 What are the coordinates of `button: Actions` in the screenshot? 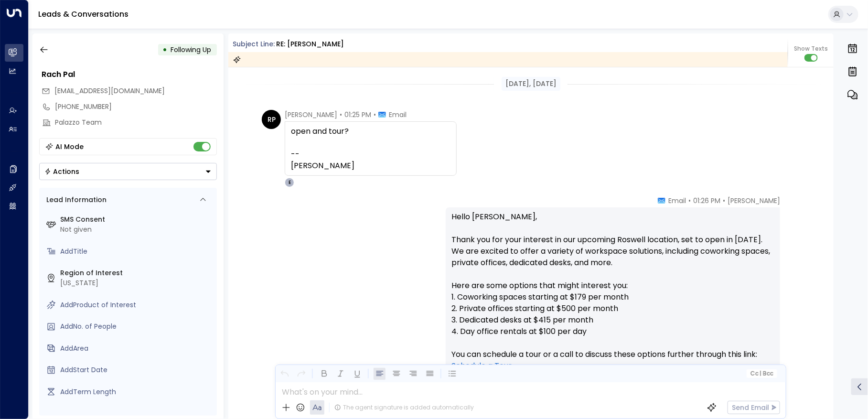 It's located at (128, 172).